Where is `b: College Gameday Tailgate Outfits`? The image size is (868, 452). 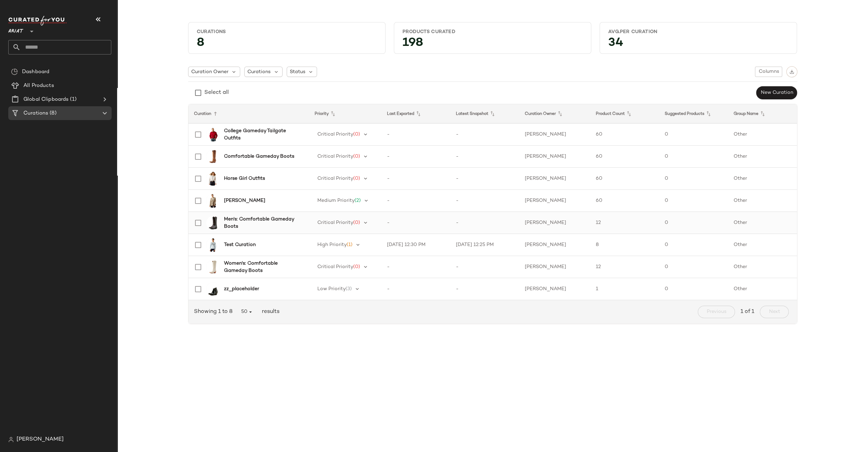 b: College Gameday Tailgate Outfits is located at coordinates (262, 135).